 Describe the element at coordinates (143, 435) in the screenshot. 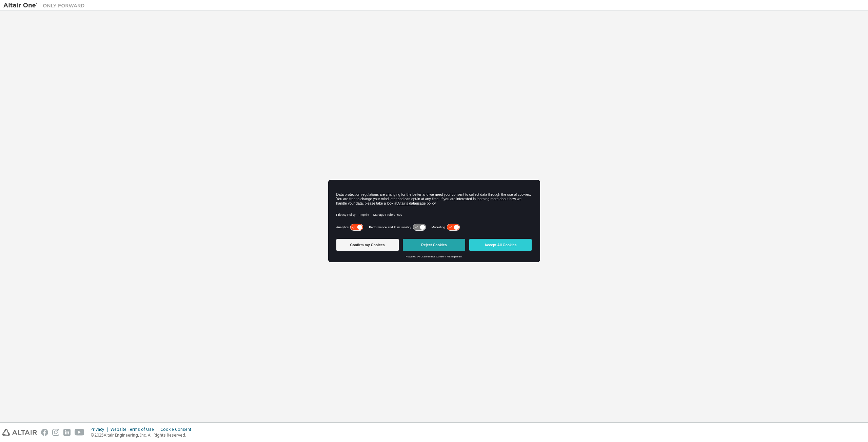

I see `p: © 2025 Altair Engineering, Inc. All Rights Reserved.` at that location.